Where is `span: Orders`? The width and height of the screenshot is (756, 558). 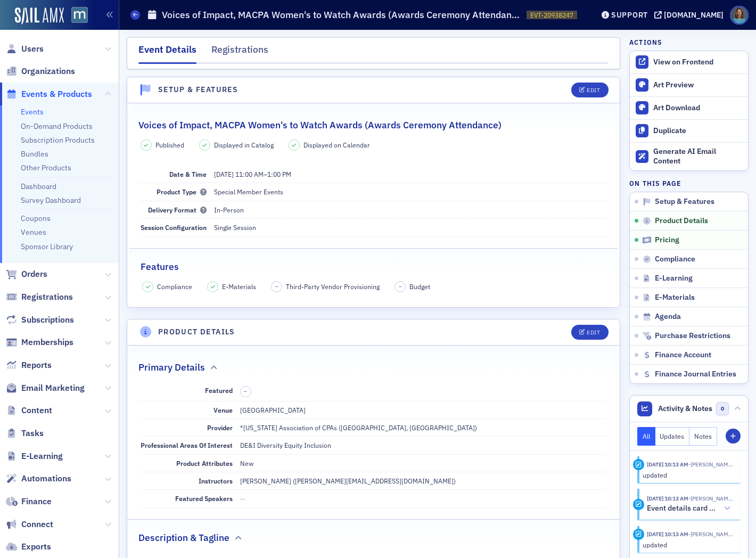
span: Orders is located at coordinates (34, 274).